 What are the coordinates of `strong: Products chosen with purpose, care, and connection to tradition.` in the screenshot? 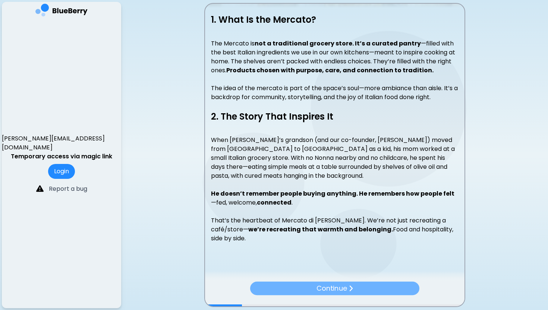 It's located at (330, 70).